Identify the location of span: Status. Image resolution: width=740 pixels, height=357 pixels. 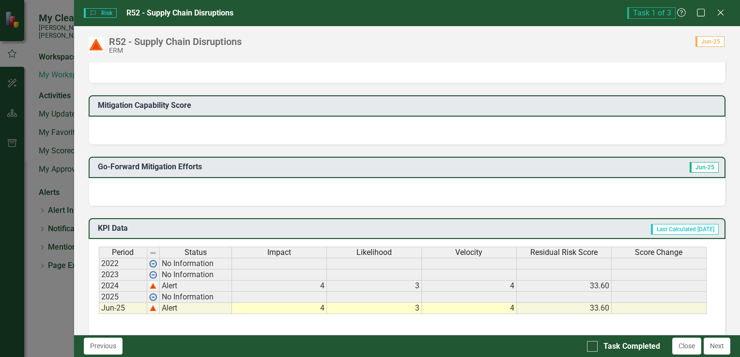
(196, 253).